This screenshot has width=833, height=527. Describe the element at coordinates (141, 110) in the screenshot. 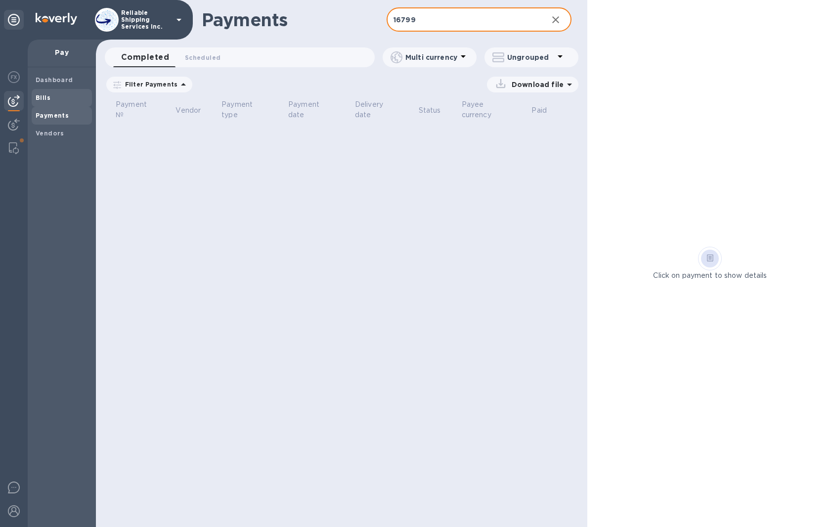

I see `span: Payment №` at that location.